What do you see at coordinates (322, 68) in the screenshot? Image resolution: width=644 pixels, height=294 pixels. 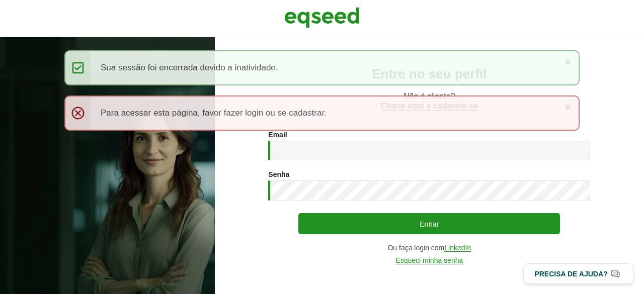 I see `div: Sua sessão foi encerrada devido a inatividade.` at bounding box center [322, 68].